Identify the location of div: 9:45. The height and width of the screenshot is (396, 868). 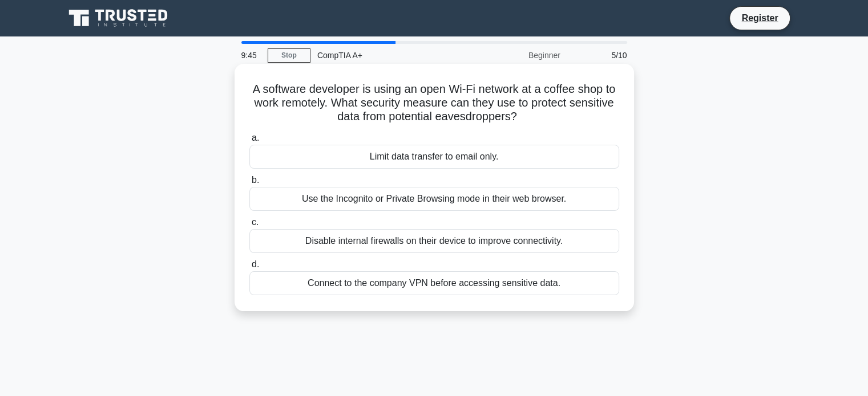
(252, 55).